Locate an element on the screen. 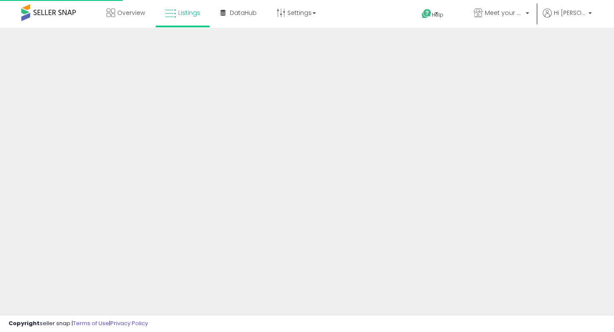 This screenshot has height=332, width=614. span: Overview is located at coordinates (131, 13).